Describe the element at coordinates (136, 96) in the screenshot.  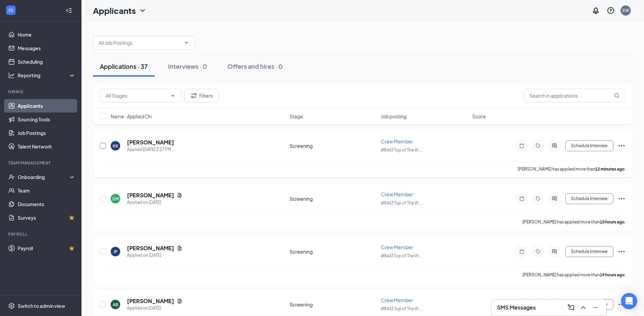
I see `input: All Stages` at that location.